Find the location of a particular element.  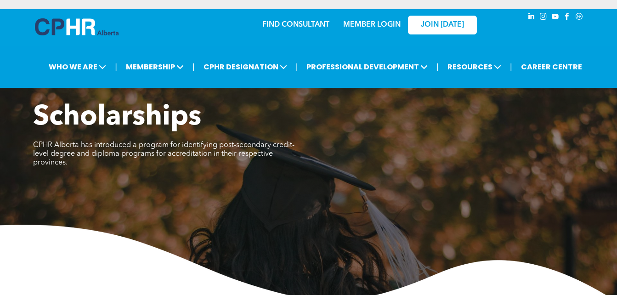

span: WHO WE ARE is located at coordinates (77, 67).